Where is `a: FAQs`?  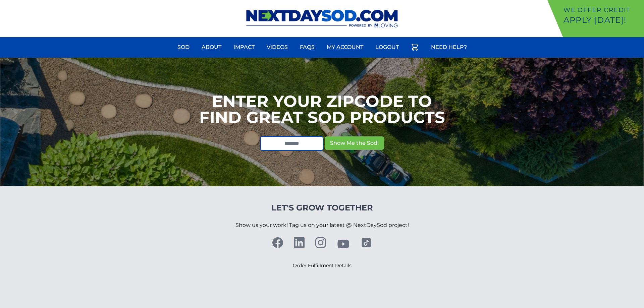 a: FAQs is located at coordinates (307, 47).